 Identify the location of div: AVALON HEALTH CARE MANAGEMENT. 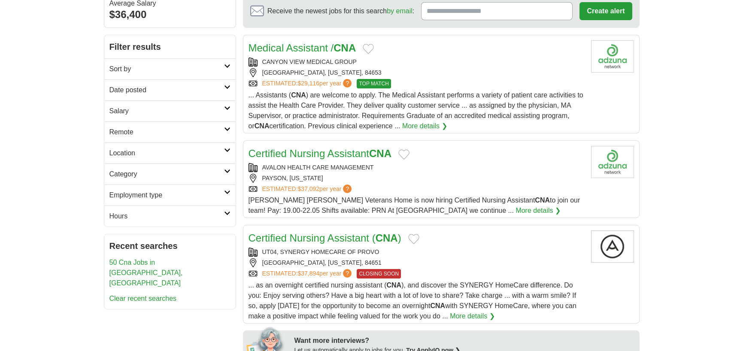
(416, 167).